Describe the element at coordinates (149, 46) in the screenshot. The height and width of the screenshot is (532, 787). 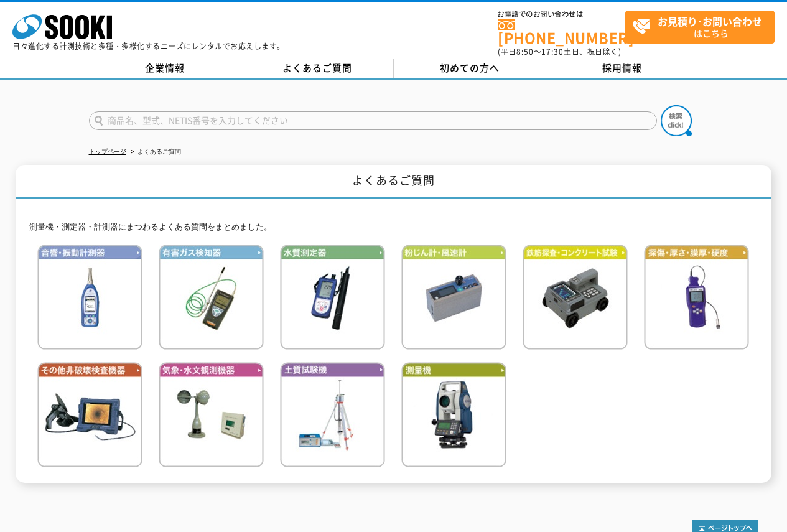
I see `p: 日々進化する計測技術と多種・多様化するニーズにレンタルでお応えします。` at that location.